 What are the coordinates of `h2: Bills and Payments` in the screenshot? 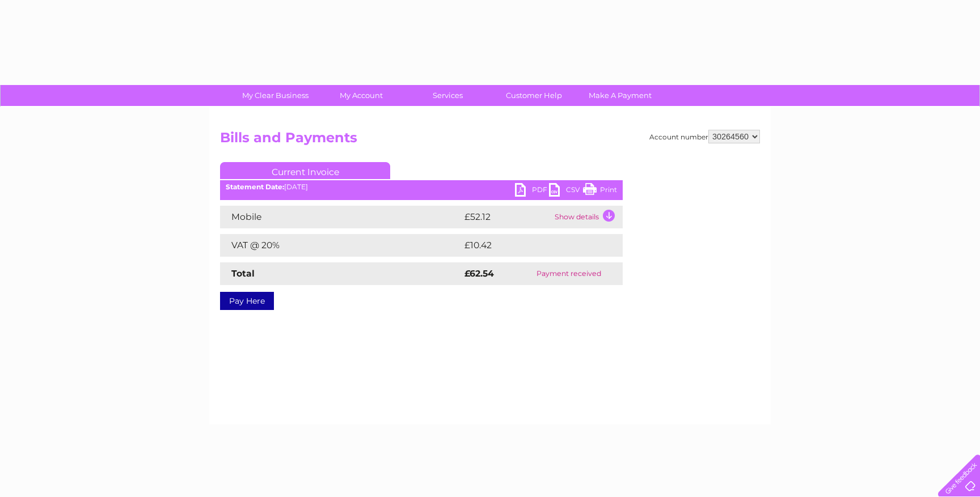 It's located at (490, 140).